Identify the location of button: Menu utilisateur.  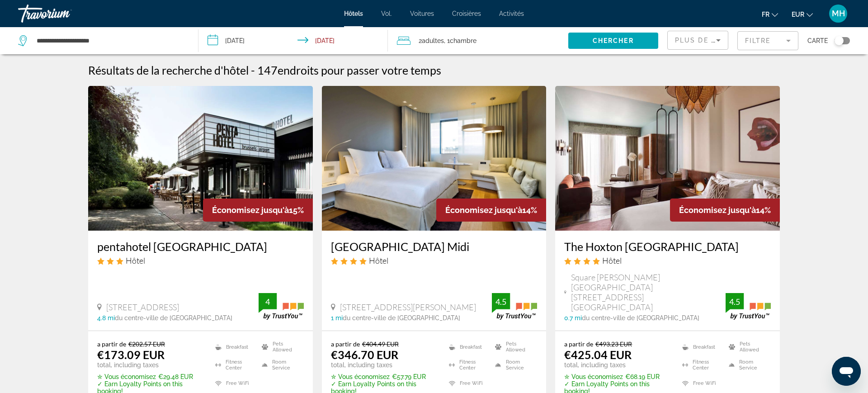
(838, 13).